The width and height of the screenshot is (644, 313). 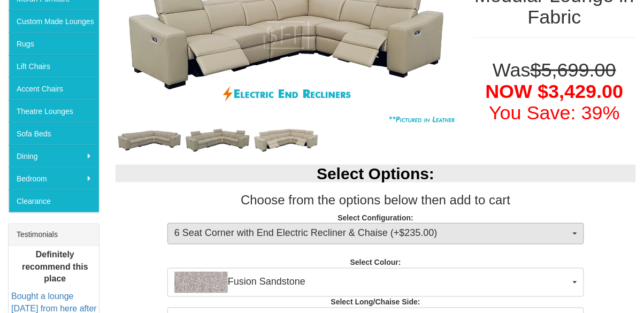 I want to click on span: 6 Seat Corner with End Electric Recliner & Chaise (+$235.00), so click(x=372, y=234).